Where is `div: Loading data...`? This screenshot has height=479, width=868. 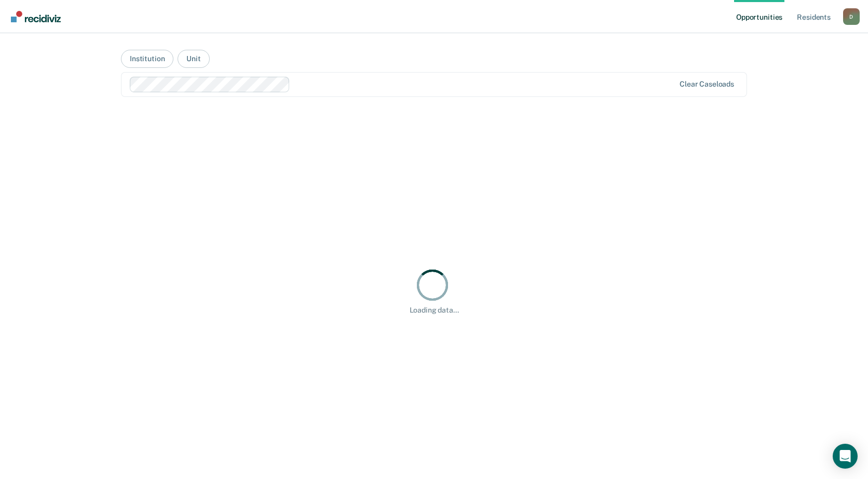 div: Loading data... is located at coordinates (434, 310).